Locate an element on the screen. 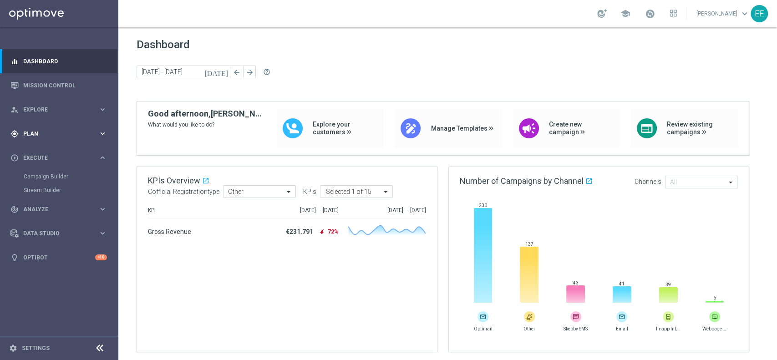 This screenshot has width=777, height=360. div: Campaign Builder is located at coordinates (71, 177).